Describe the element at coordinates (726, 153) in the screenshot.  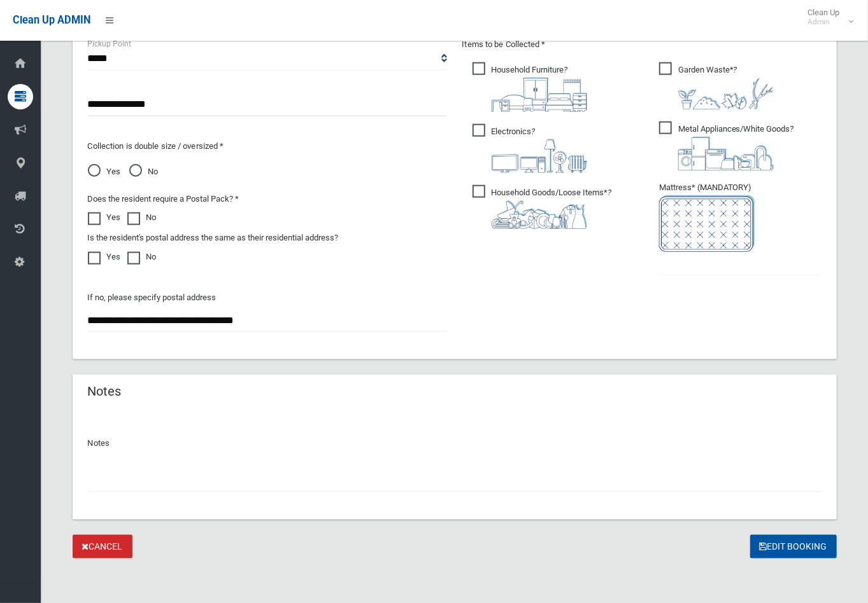
I see `img: 36c1b0289cb1767239cdd3de9e694f19.png` at that location.